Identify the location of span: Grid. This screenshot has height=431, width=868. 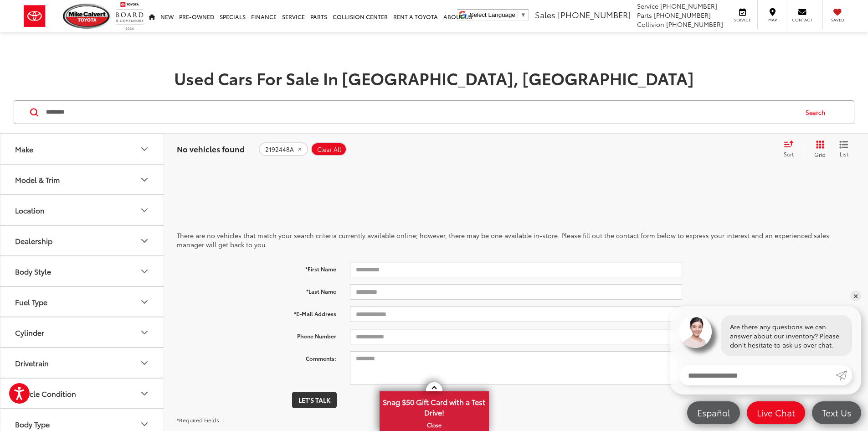
(820, 154).